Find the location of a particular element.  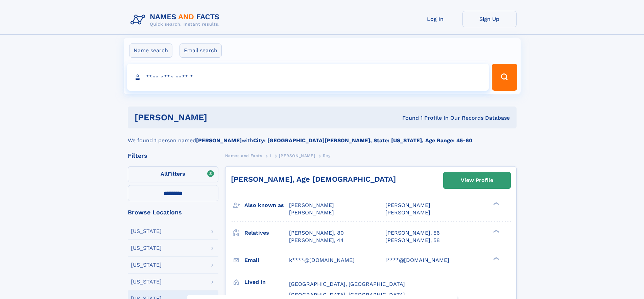

span: All is located at coordinates (164, 174).